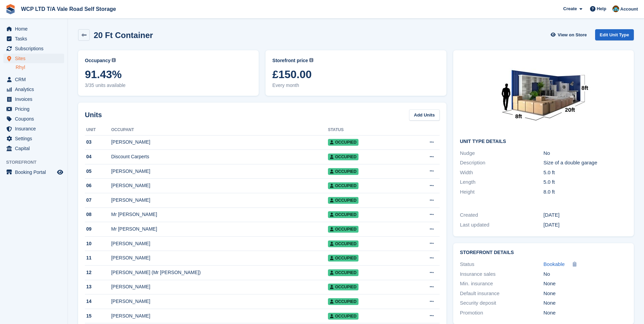  I want to click on span: CRM, so click(35, 79).